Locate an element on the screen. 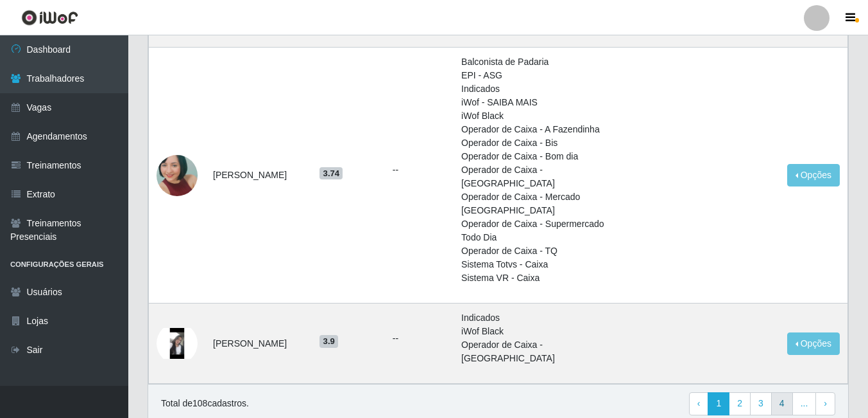 Image resolution: width=868 pixels, height=418 pixels. a: Next is located at coordinates (825, 403).